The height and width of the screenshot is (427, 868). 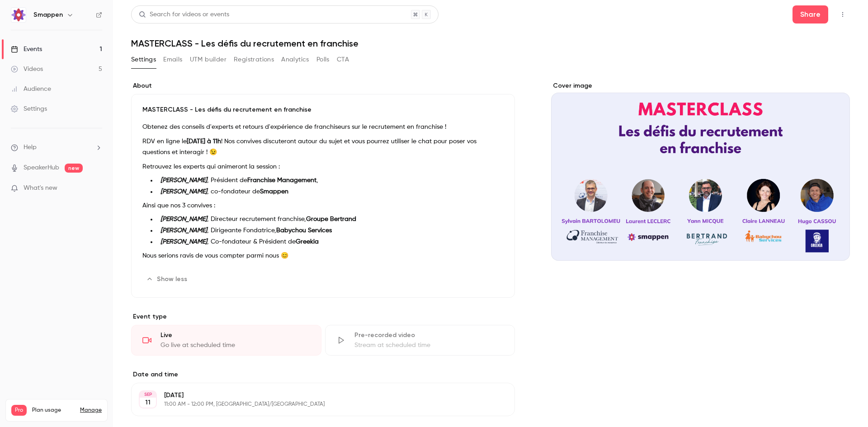 What do you see at coordinates (420, 340) in the screenshot?
I see `div: Pre-recorded videoStream at scheduled time` at bounding box center [420, 340].